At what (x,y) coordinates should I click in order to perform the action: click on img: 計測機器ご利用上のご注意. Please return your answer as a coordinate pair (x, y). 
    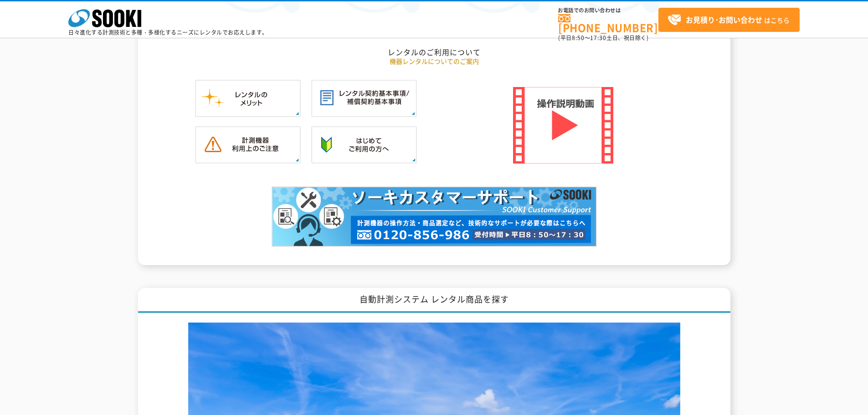
    Looking at the image, I should click on (248, 145).